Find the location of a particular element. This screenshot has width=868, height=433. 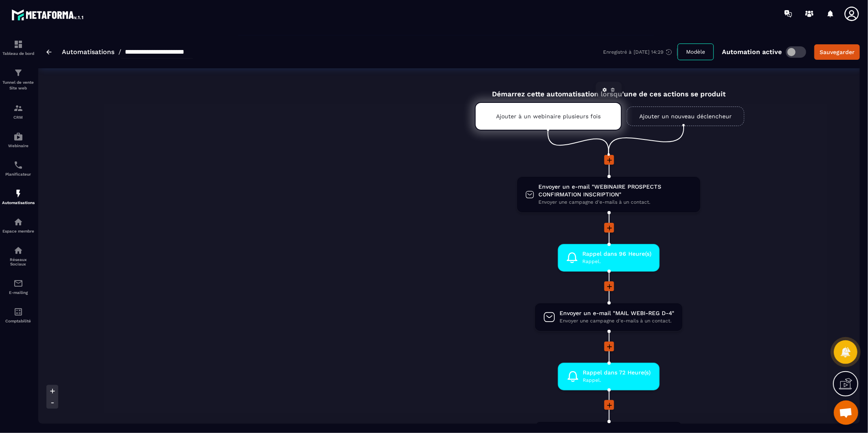

a: formationformationTableau de bord is located at coordinates (18, 47).